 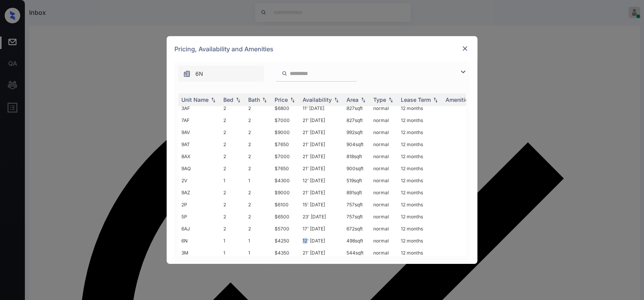 I want to click on td: 6N, so click(x=199, y=240).